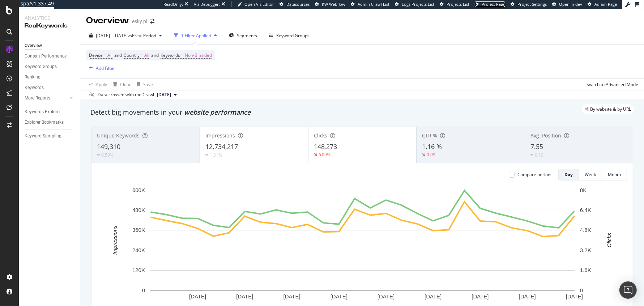 The height and width of the screenshot is (306, 644). I want to click on div: Compare periods, so click(535, 175).